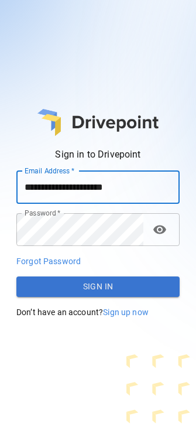 This screenshot has height=427, width=196. Describe the element at coordinates (98, 122) in the screenshot. I see `img: main logo` at that location.